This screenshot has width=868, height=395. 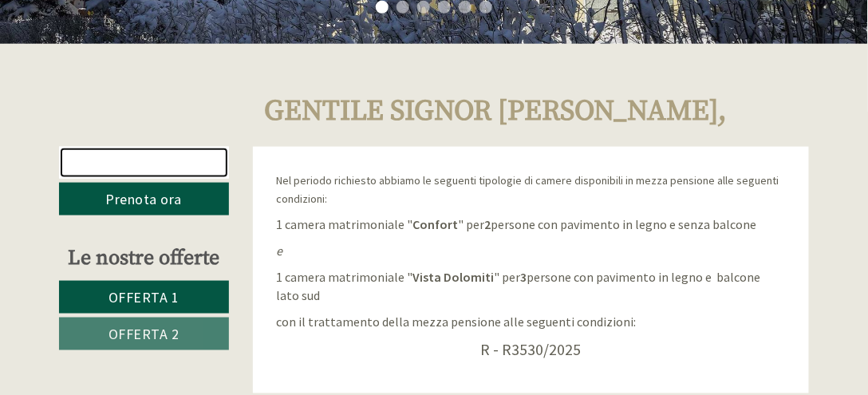 I want to click on strong: Vista Dolomiti, so click(x=454, y=277).